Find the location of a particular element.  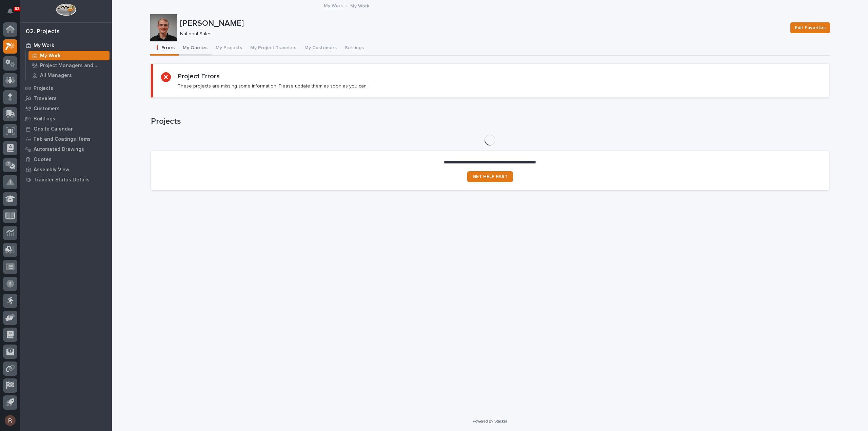

p: Project Managers and Engineers is located at coordinates (74, 66).